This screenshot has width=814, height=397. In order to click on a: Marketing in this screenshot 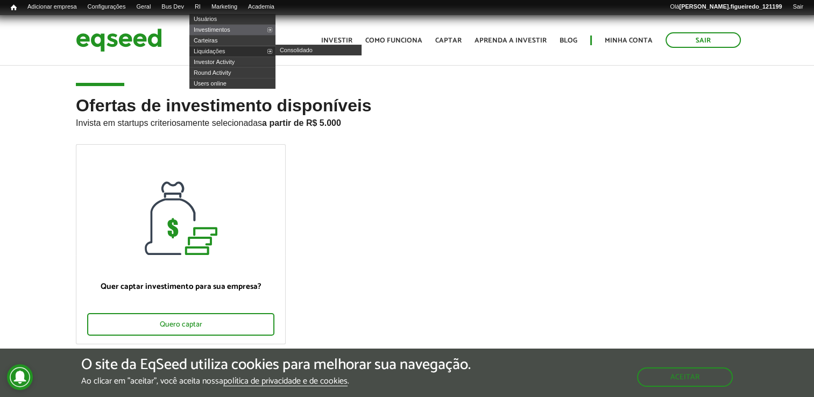, I will do `click(224, 7)`.